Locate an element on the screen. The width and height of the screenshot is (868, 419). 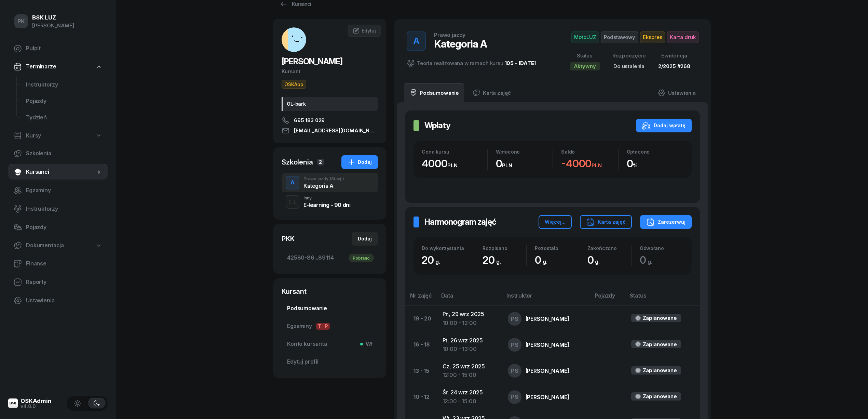
h2: Wpłaty is located at coordinates (438, 126).